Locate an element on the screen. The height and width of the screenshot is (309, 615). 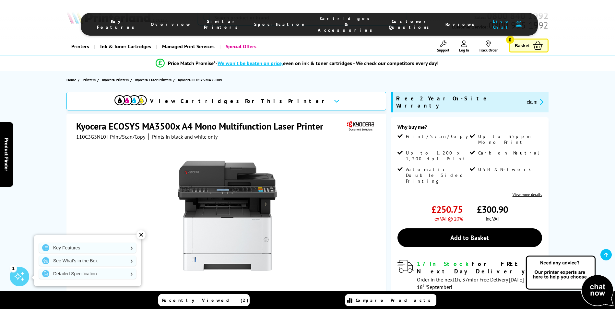
span: £300.90 is located at coordinates (493, 210).